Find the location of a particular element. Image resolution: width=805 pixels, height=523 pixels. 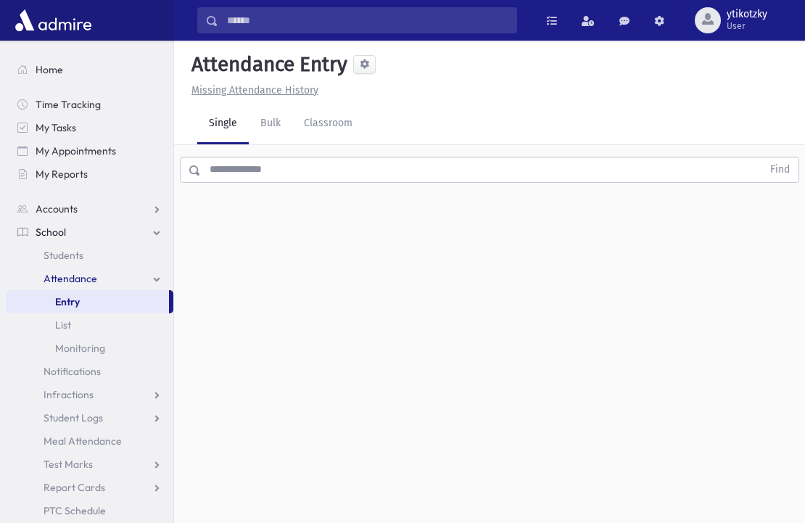

a: Report Cards is located at coordinates (89, 487).